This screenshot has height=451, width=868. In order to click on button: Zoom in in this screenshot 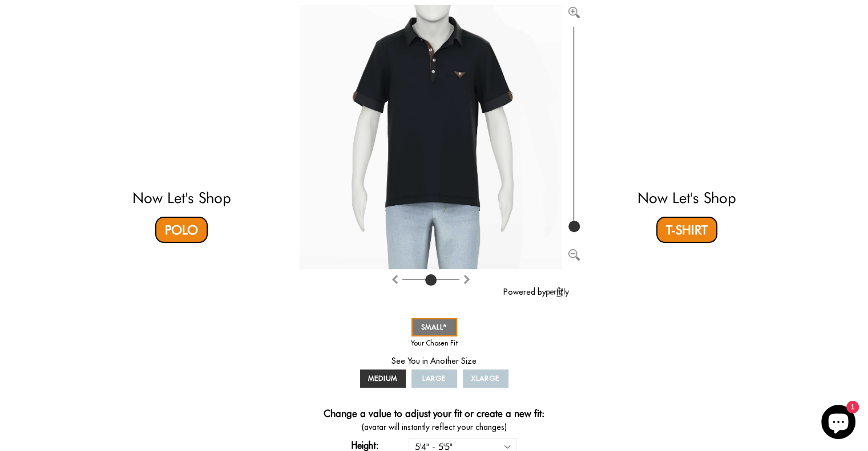, I will do `click(574, 11)`.